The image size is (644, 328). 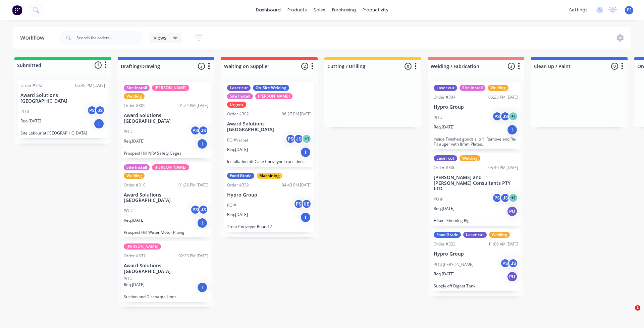 What do you see at coordinates (160, 38) in the screenshot?
I see `span: Views` at bounding box center [160, 38].